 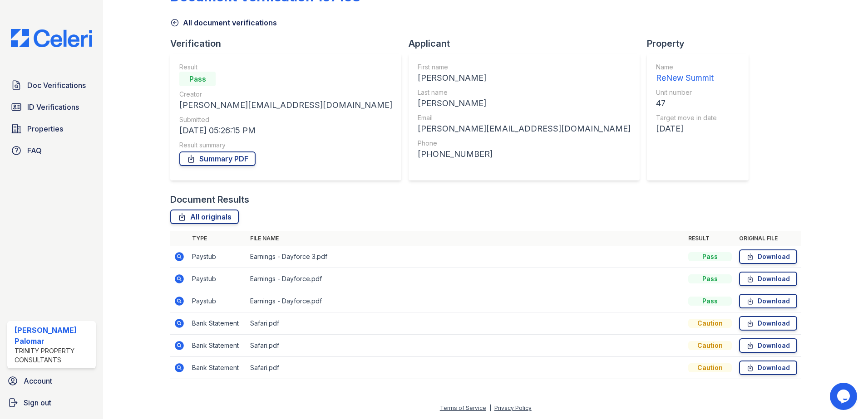 I want to click on span: FAQ, so click(x=34, y=150).